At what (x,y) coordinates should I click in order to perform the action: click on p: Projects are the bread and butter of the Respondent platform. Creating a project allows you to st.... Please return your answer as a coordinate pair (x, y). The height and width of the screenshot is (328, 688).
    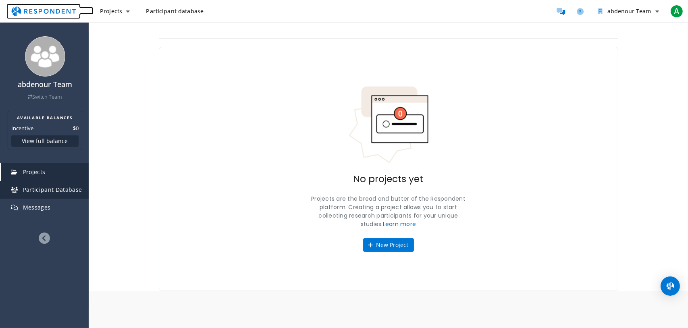
    Looking at the image, I should click on (388, 212).